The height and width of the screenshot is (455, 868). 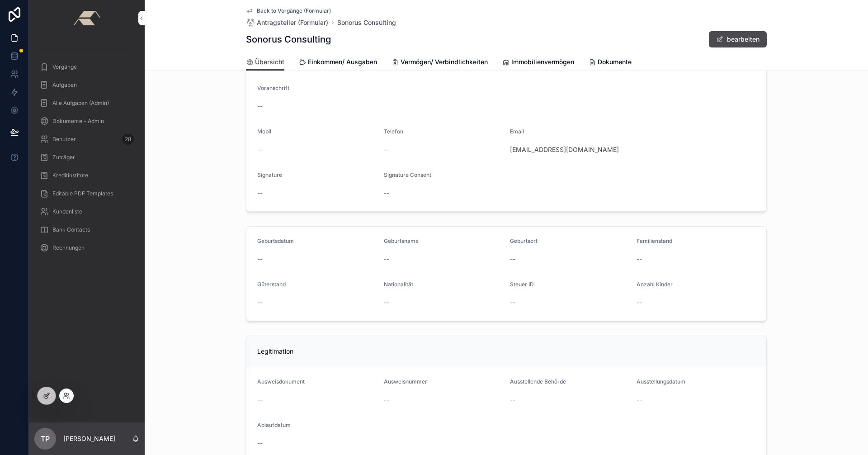 What do you see at coordinates (367, 23) in the screenshot?
I see `a: Sonorus Consulting` at bounding box center [367, 23].